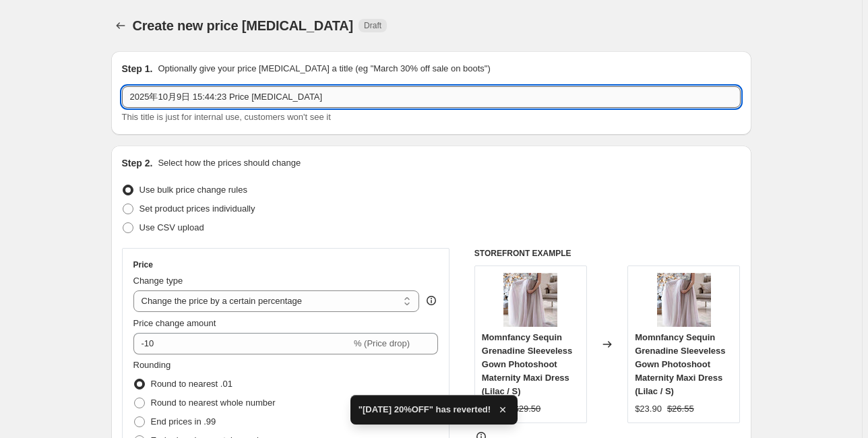 This screenshot has height=438, width=868. I want to click on span: Use bulk price change rules, so click(193, 189).